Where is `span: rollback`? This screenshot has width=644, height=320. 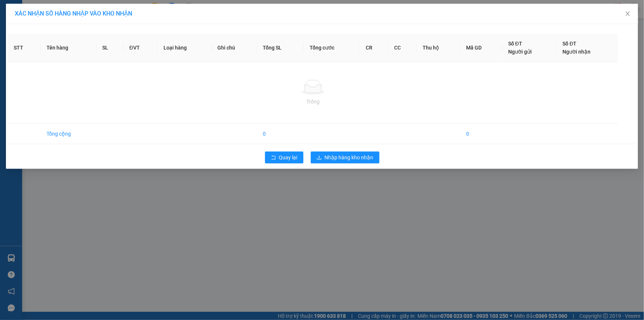
span: rollback is located at coordinates (273, 158).